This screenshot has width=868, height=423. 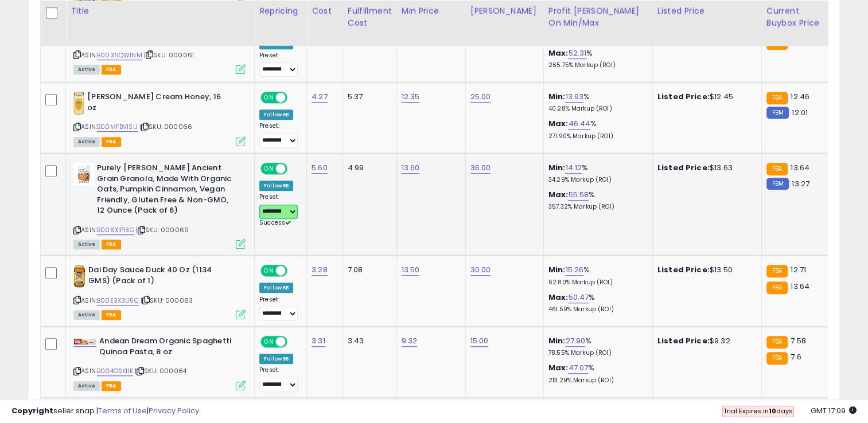 What do you see at coordinates (160, 11) in the screenshot?
I see `div: Title` at bounding box center [160, 11].